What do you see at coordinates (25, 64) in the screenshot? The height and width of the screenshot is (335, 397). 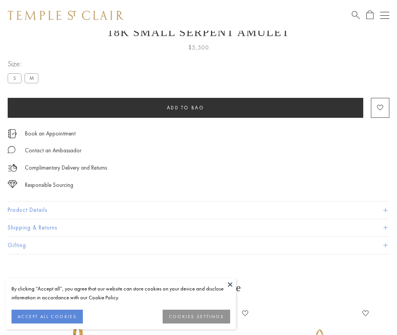 I see `span: Size:` at bounding box center [25, 64].